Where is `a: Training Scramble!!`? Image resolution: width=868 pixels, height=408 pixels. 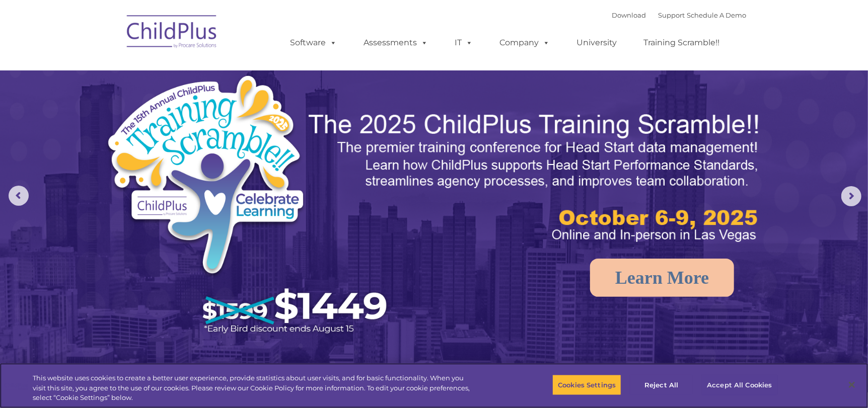
a: Training Scramble!! is located at coordinates (682, 43).